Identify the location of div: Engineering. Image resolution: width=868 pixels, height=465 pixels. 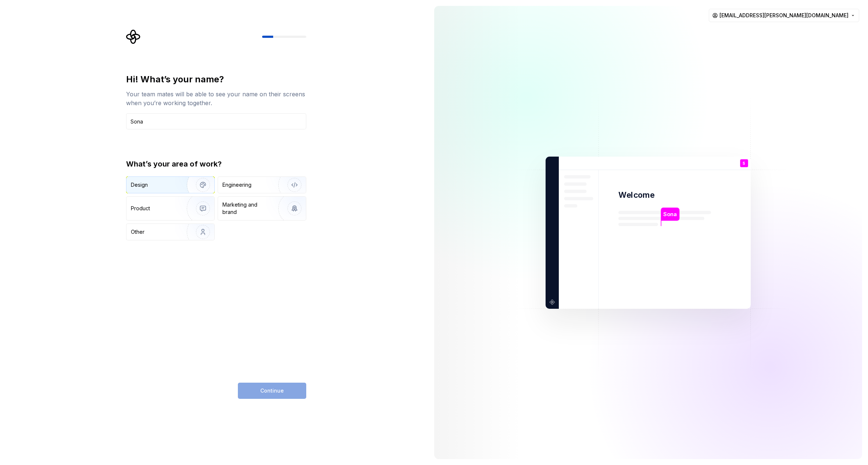
(237, 185).